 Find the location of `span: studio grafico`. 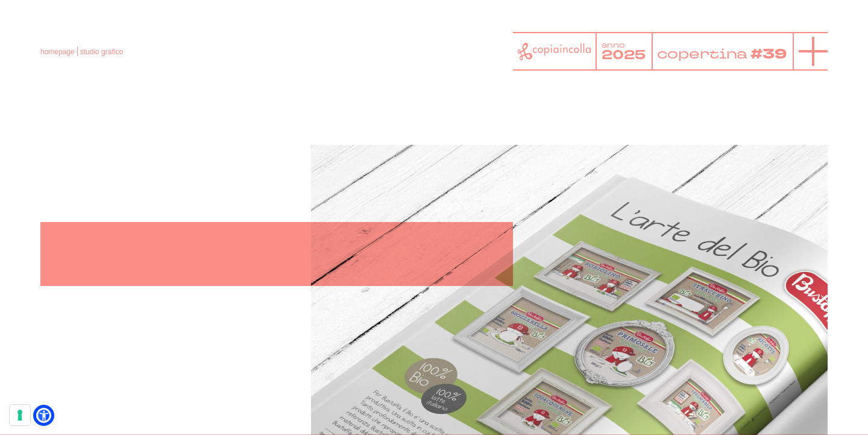

span: studio grafico is located at coordinates (101, 52).